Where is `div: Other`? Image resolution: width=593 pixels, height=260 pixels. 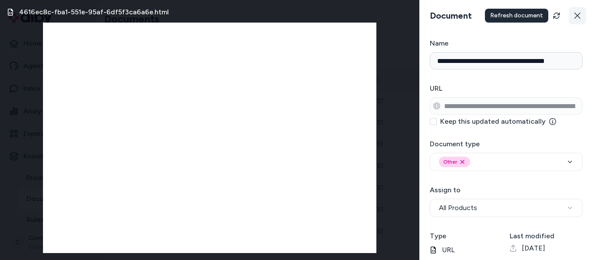
div: Other is located at coordinates (455, 162).